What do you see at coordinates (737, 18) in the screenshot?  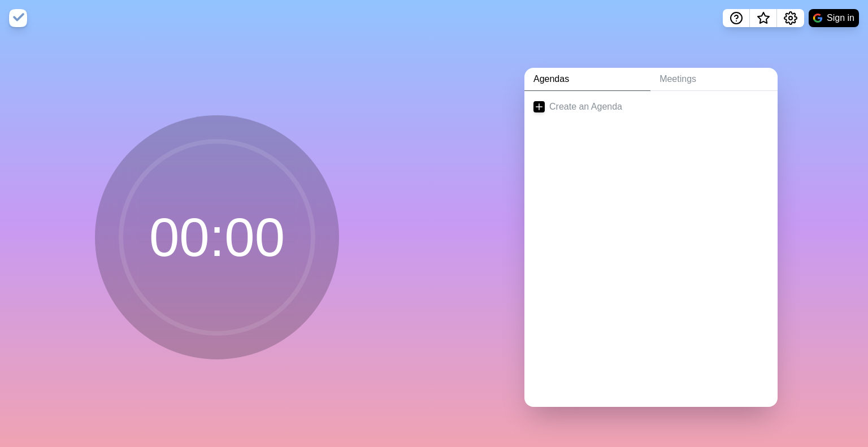 I see `button: Help` at bounding box center [737, 18].